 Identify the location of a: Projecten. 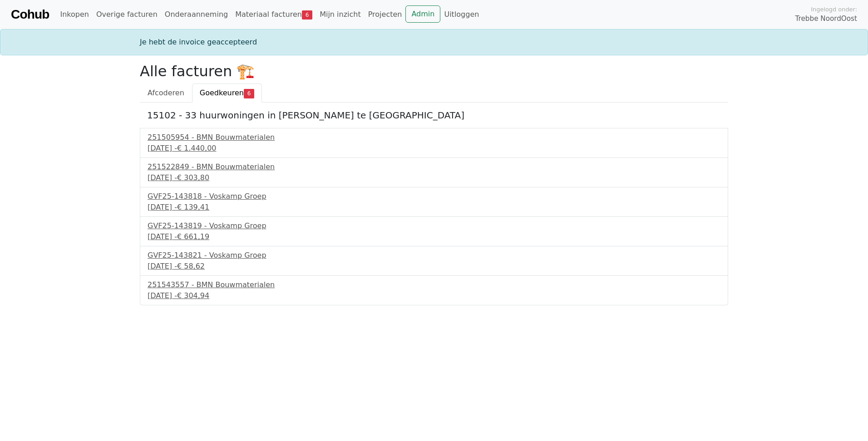
(385, 15).